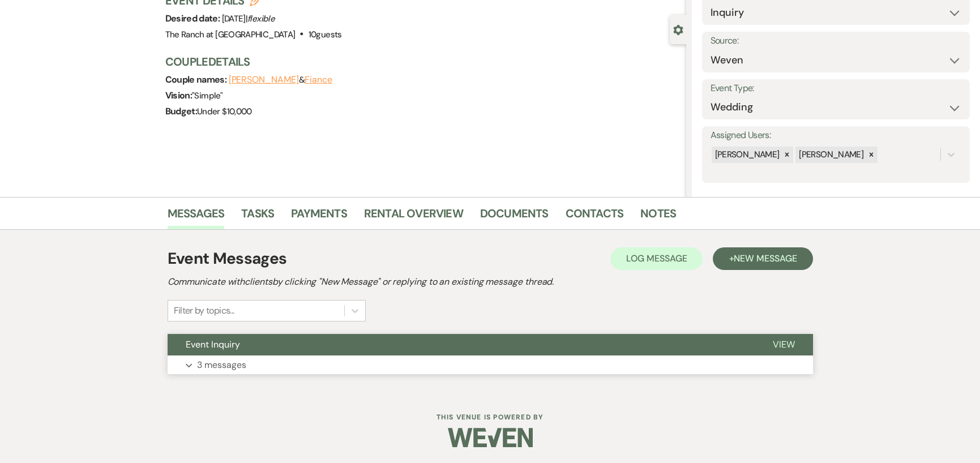 Image resolution: width=980 pixels, height=463 pixels. Describe the element at coordinates (196, 217) in the screenshot. I see `a: Messages` at that location.